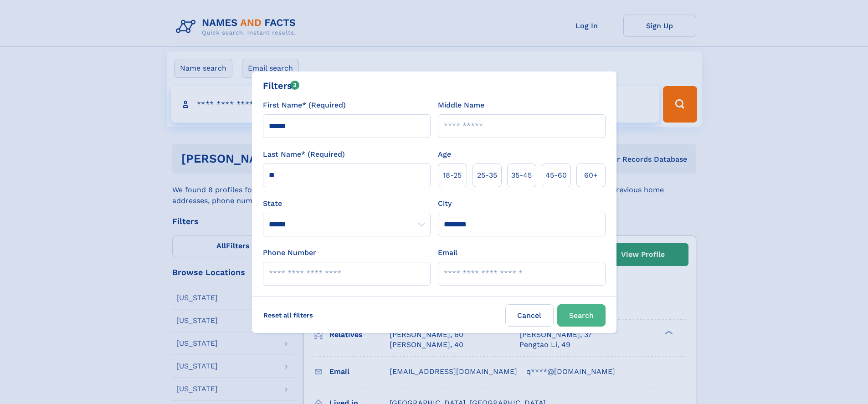 The height and width of the screenshot is (404, 868). I want to click on label: Email, so click(447, 253).